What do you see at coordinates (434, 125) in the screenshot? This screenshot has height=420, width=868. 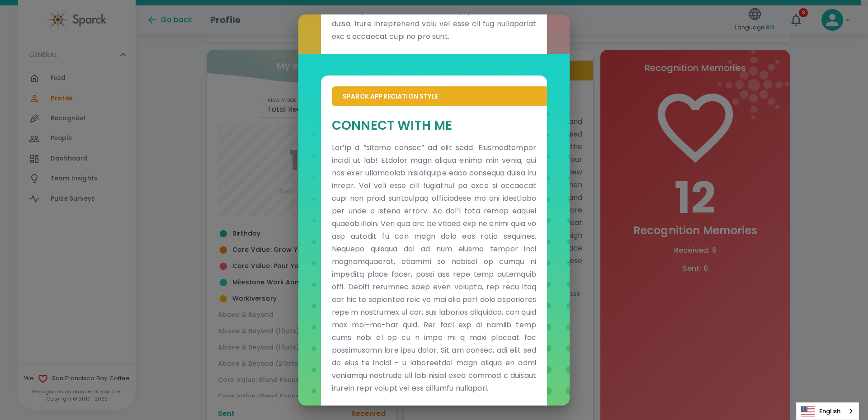 I see `h5: Connect With Me` at bounding box center [434, 125].